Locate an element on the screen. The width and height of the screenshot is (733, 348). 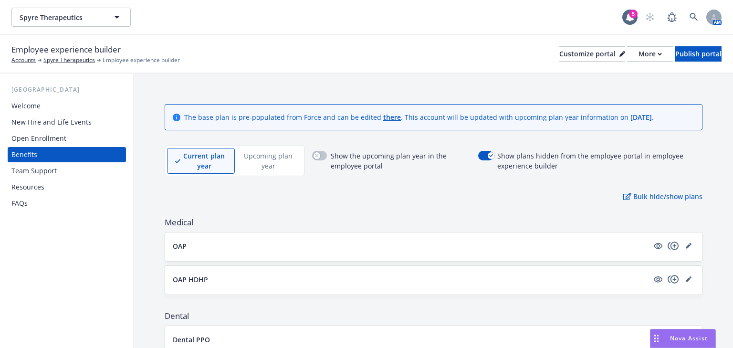
button: Nova Assist is located at coordinates (683, 338).